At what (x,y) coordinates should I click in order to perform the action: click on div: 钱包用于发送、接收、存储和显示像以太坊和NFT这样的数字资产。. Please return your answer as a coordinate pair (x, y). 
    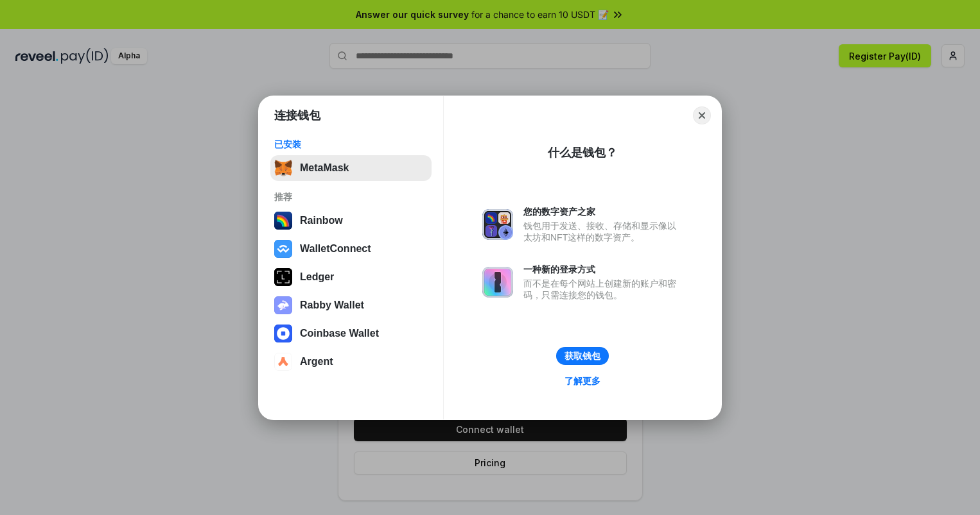
    Looking at the image, I should click on (603, 232).